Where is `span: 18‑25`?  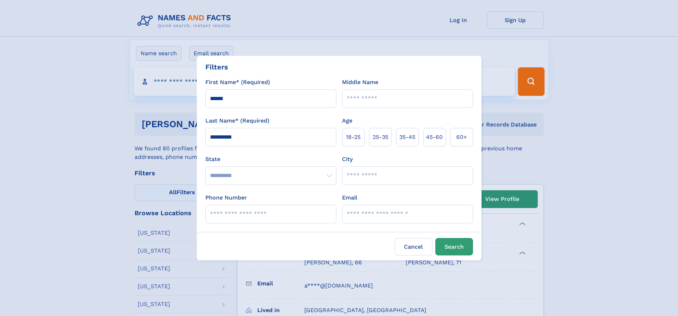 span: 18‑25 is located at coordinates (353, 137).